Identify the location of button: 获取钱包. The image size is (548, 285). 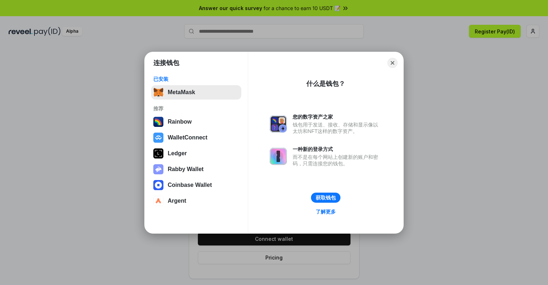
(326, 198).